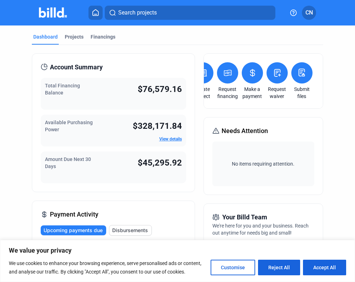 The height and width of the screenshot is (282, 355). Describe the element at coordinates (302, 93) in the screenshot. I see `a: Submit files` at that location.